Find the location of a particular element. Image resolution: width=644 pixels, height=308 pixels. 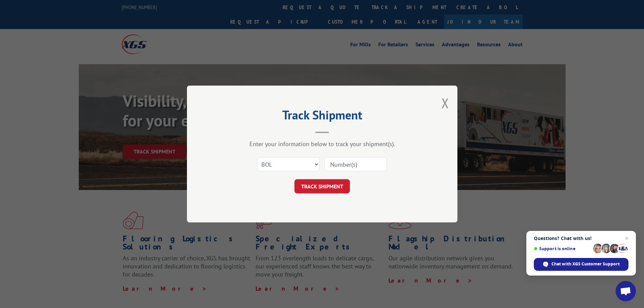

span: Support is online is located at coordinates (562, 248).